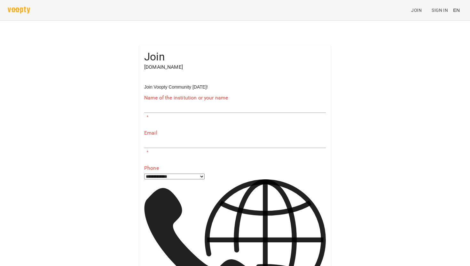 This screenshot has height=266, width=470. I want to click on span: EN, so click(456, 10).